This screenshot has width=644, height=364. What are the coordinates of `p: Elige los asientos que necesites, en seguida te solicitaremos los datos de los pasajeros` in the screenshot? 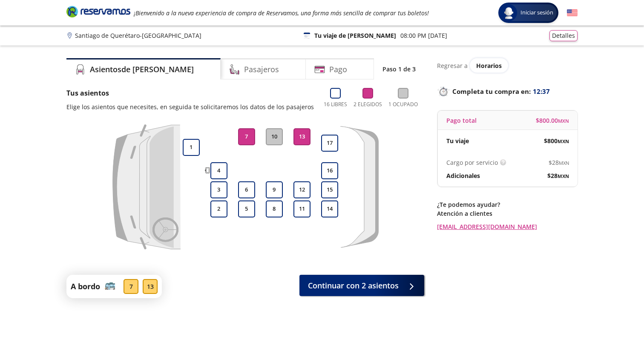 It's located at (190, 107).